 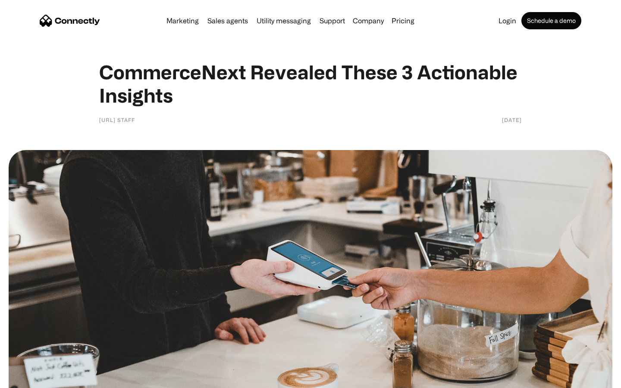 I want to click on a: Support, so click(x=332, y=21).